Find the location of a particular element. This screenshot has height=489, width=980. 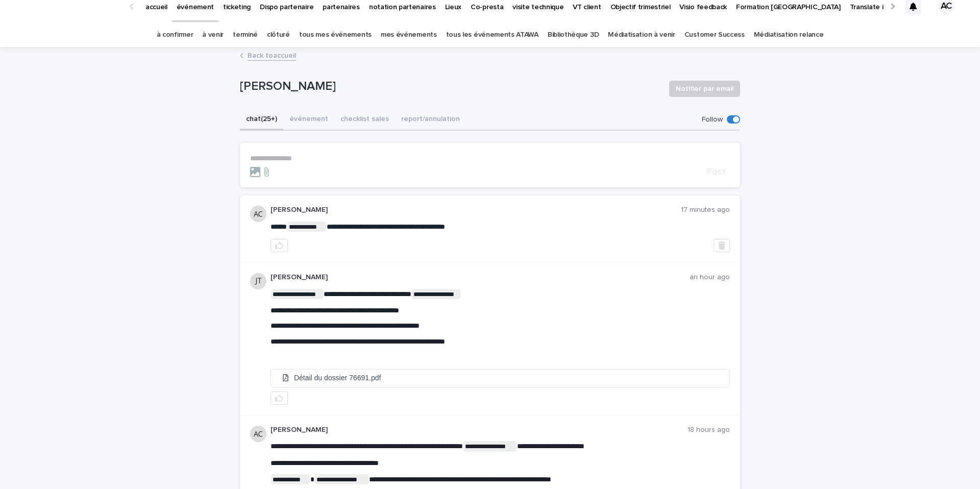

a: à venir is located at coordinates (213, 35).